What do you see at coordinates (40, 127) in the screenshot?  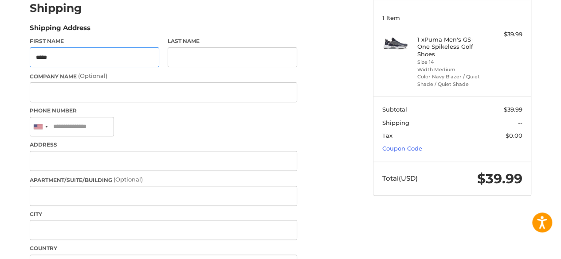 I see `div: United States: +1` at bounding box center [40, 127].